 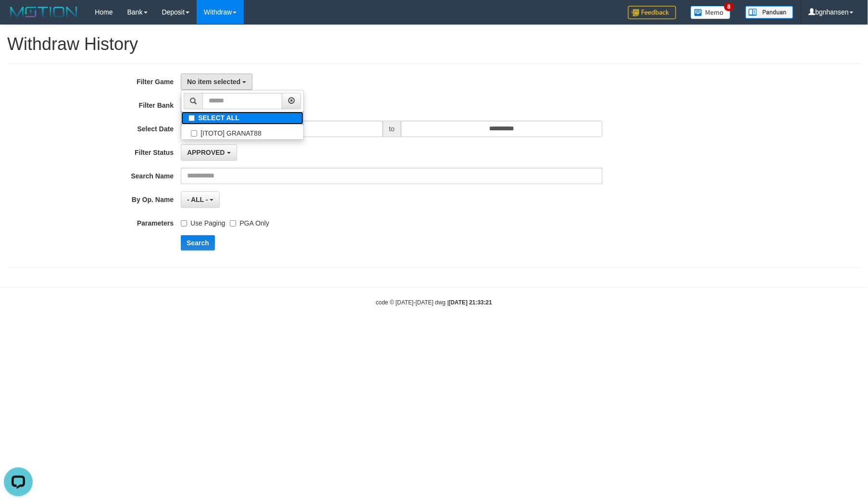 I want to click on img: panduan.png, so click(x=769, y=12).